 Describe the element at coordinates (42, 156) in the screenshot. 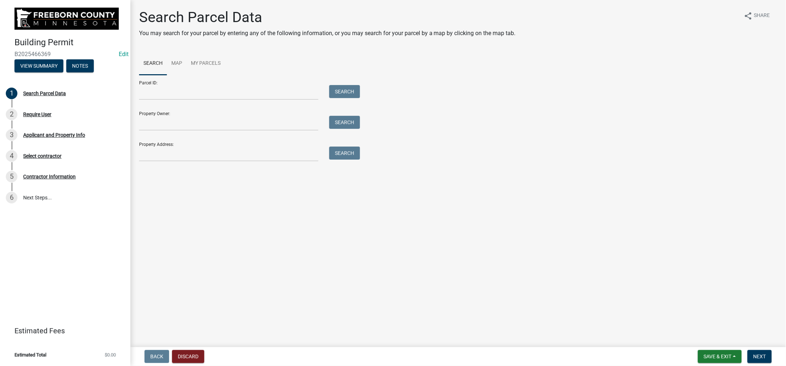

I see `div: Select contractor` at that location.